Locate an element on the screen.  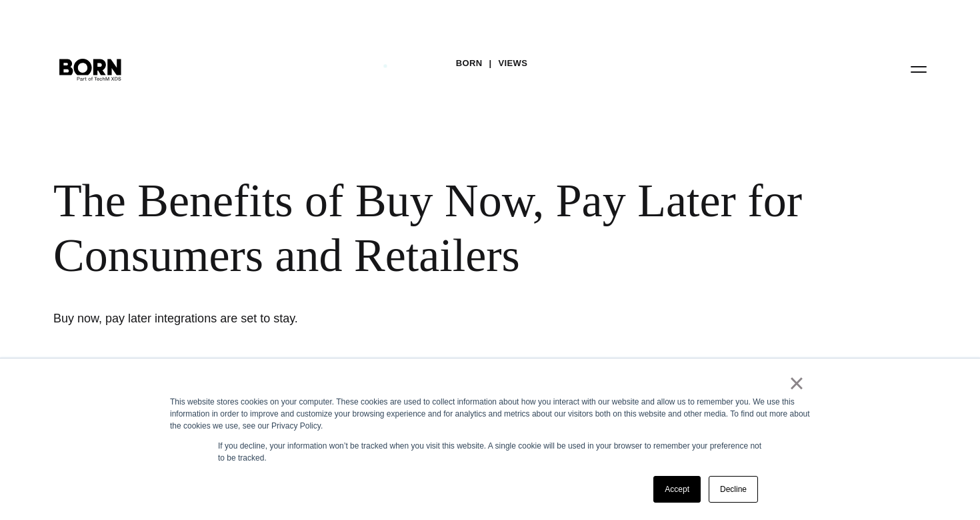
h1: Buy now, pay later integrations are set to stay. is located at coordinates (253, 319).